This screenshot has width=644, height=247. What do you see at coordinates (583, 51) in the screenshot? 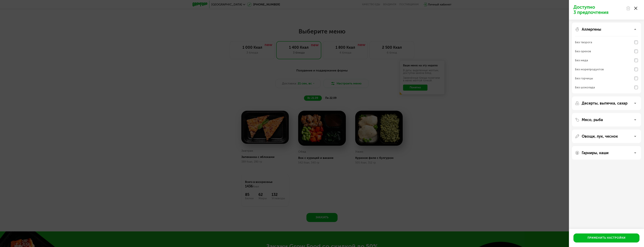
I see `div: Без орехов` at bounding box center [583, 51].